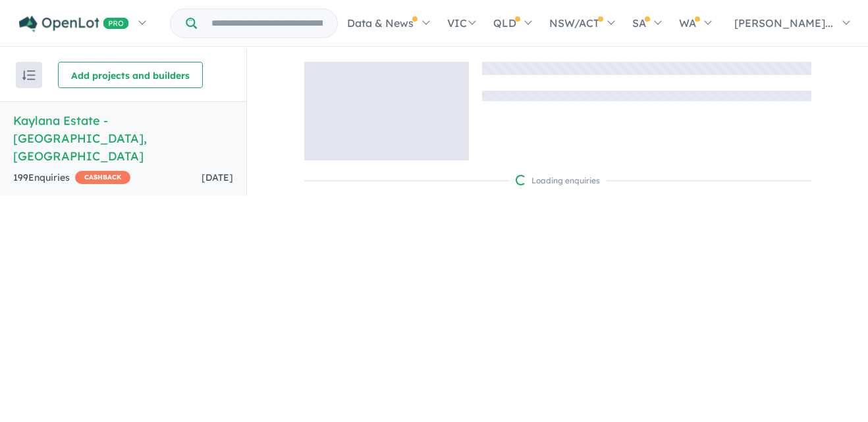  Describe the element at coordinates (130, 75) in the screenshot. I see `button: Add projects and builders` at that location.